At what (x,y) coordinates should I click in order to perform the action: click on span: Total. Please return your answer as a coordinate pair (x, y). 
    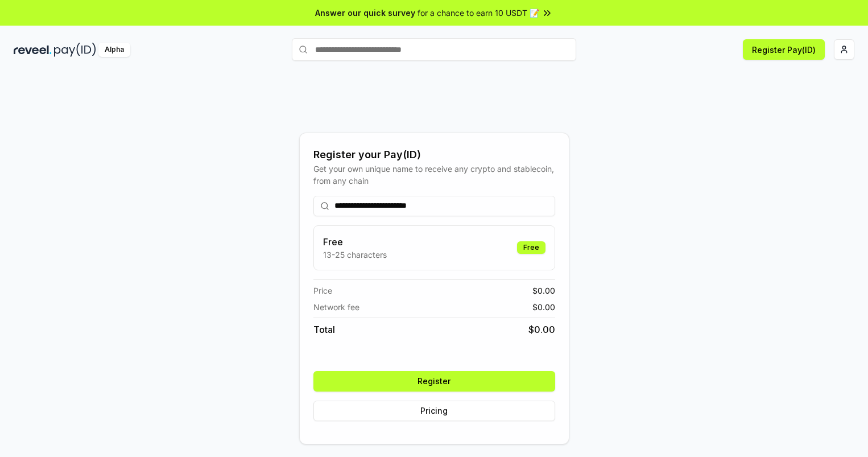
    Looking at the image, I should click on (324, 330).